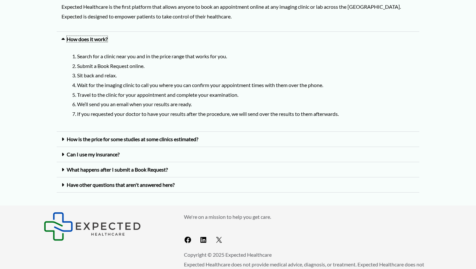 The image size is (476, 269). Describe the element at coordinates (246, 66) in the screenshot. I see `li: Submit a Book Request online.` at that location.